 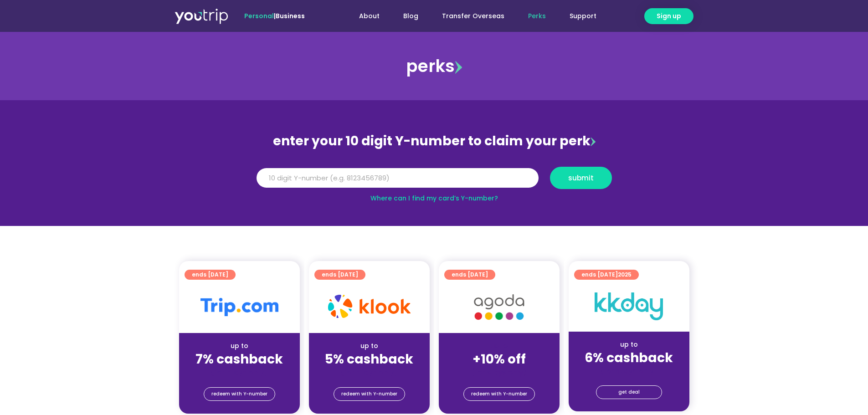 What do you see at coordinates (239, 359) in the screenshot?
I see `strong: 7% cashback` at bounding box center [239, 359].